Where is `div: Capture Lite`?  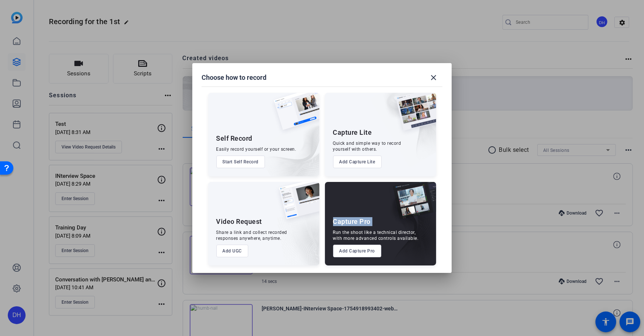
div: Capture Lite is located at coordinates (353, 132).